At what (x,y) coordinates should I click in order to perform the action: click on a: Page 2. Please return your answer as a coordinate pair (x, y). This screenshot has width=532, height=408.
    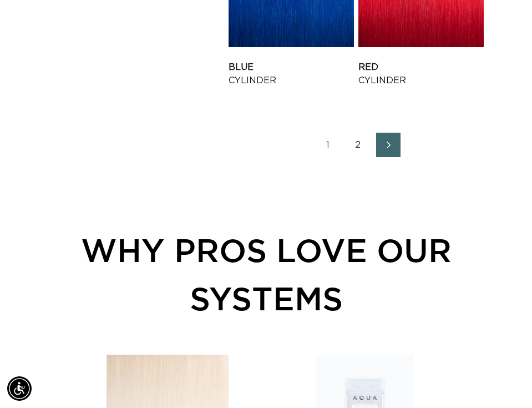
    Looking at the image, I should click on (358, 145).